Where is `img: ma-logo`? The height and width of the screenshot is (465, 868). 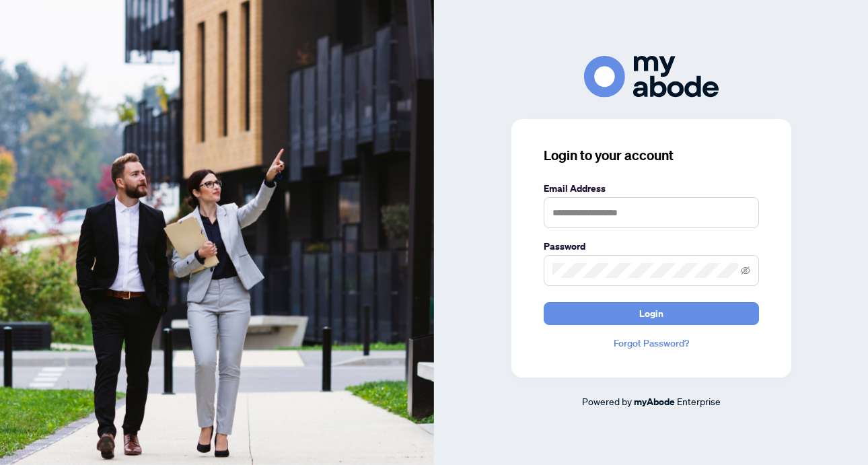
img: ma-logo is located at coordinates (651, 76).